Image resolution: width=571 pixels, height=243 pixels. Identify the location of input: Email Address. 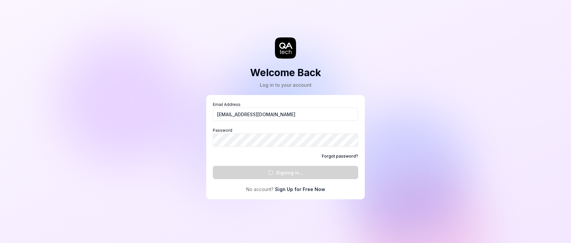
(286, 114).